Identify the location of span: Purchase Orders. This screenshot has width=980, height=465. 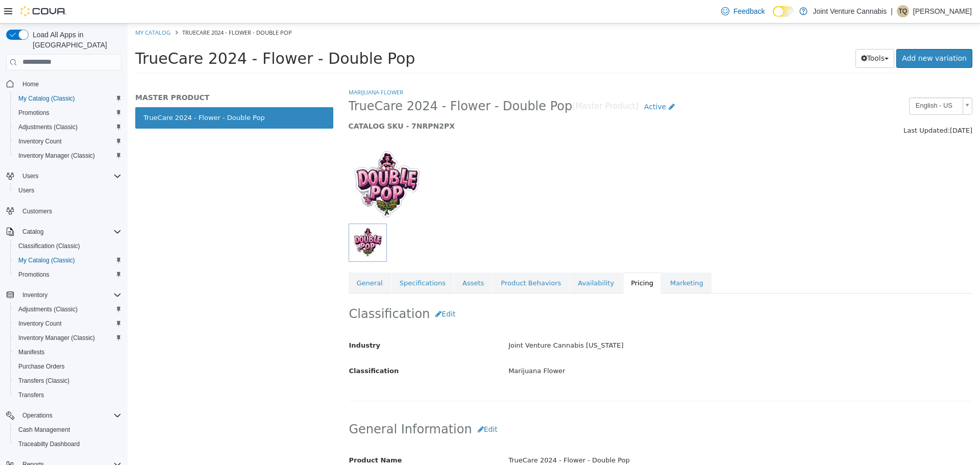
(42, 366).